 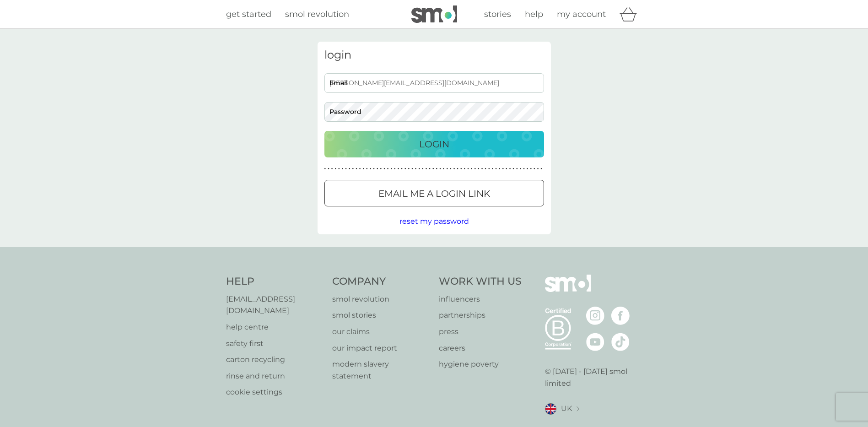 I want to click on a: smol revolution, so click(x=381, y=299).